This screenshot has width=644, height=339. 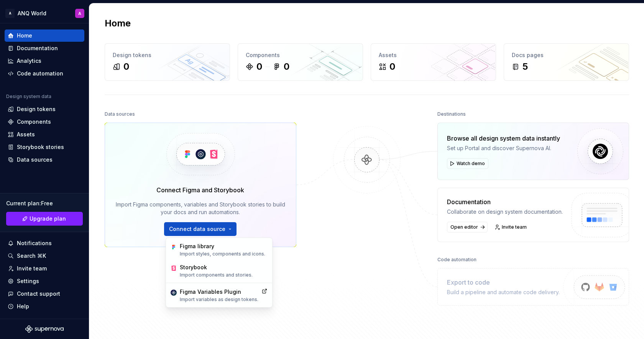 What do you see at coordinates (45, 306) in the screenshot?
I see `button: Help` at bounding box center [45, 306].